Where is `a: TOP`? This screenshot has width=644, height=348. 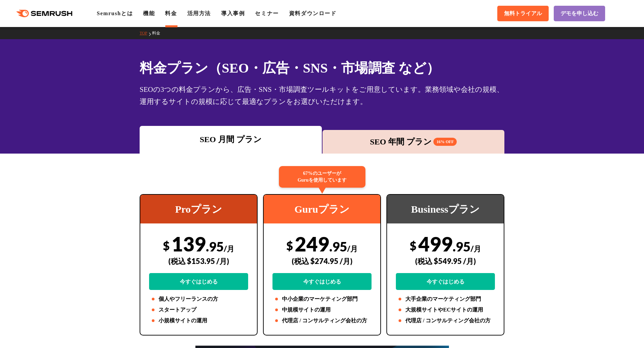
a: TOP is located at coordinates (146, 33).